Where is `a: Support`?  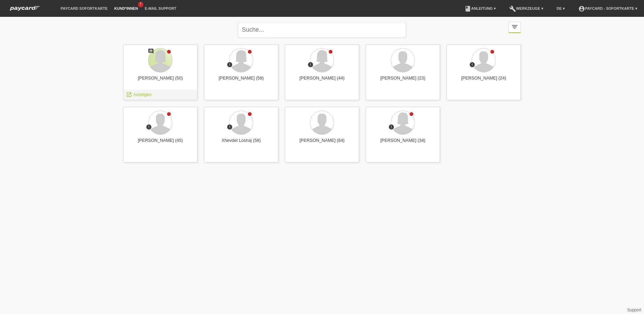 a: Support is located at coordinates (634, 310).